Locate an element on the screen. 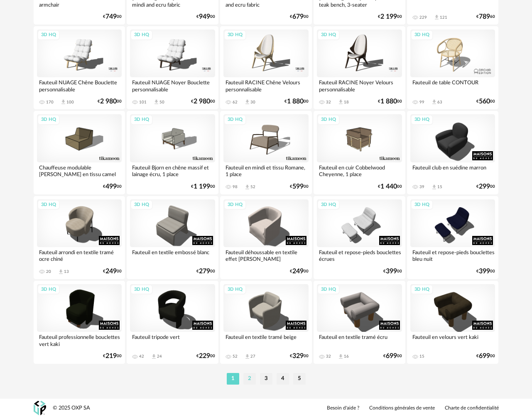  div: 99 is located at coordinates (422, 102).